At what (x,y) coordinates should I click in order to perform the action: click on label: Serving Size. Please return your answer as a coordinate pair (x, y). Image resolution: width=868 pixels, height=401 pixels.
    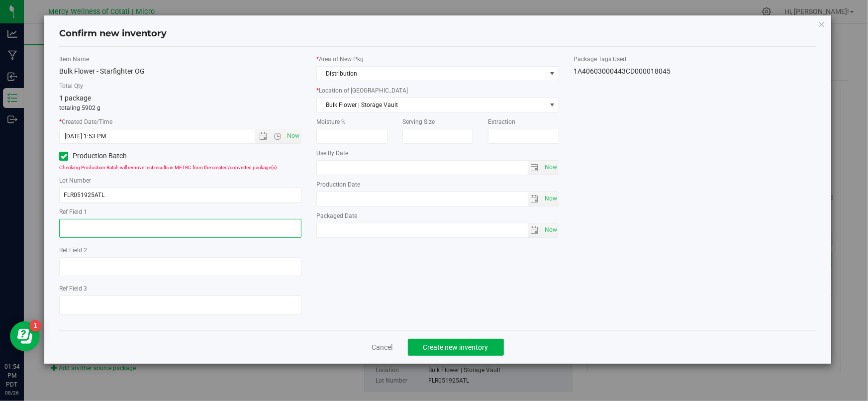
    Looking at the image, I should click on (437, 122).